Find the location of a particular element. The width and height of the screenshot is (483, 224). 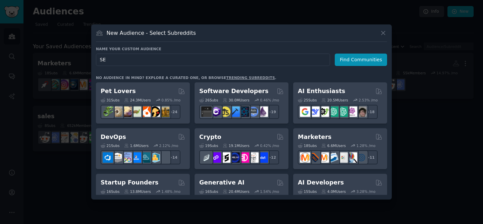

div: + 12 is located at coordinates (272, 158).